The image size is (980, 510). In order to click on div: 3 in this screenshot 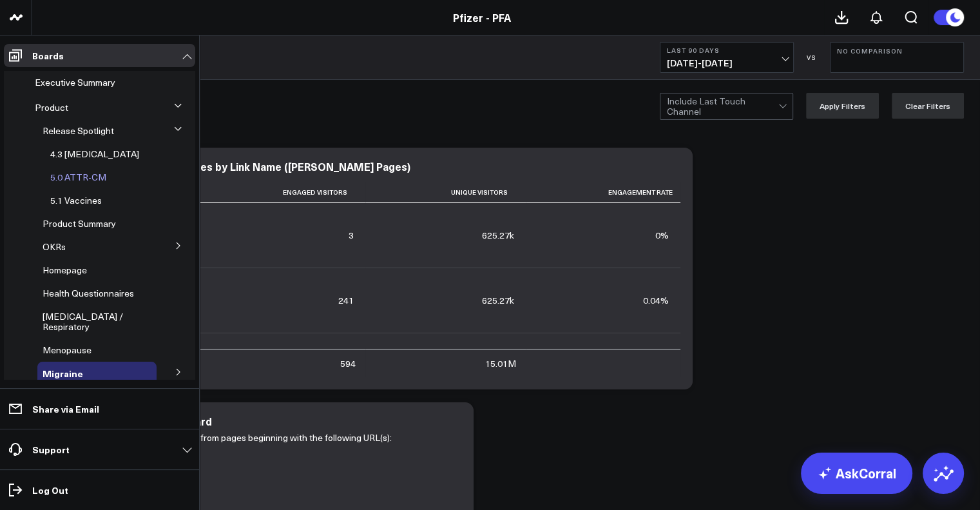, I will do `click(351, 235)`.